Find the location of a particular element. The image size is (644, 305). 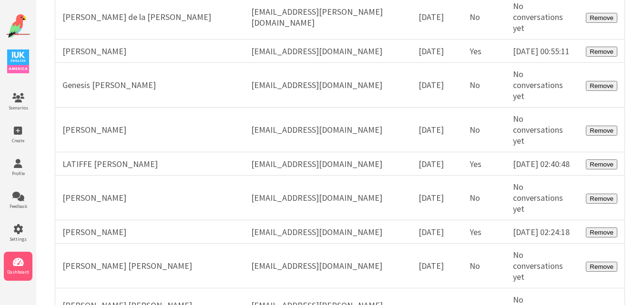

span: Settings is located at coordinates (18, 239).